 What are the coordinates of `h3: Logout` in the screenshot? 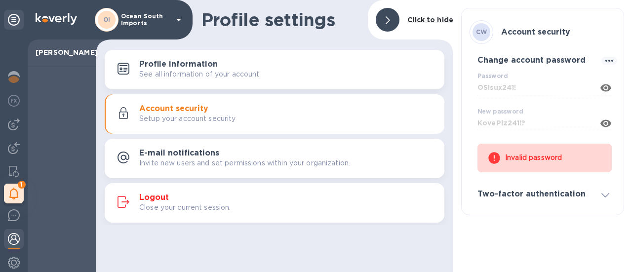 It's located at (154, 197).